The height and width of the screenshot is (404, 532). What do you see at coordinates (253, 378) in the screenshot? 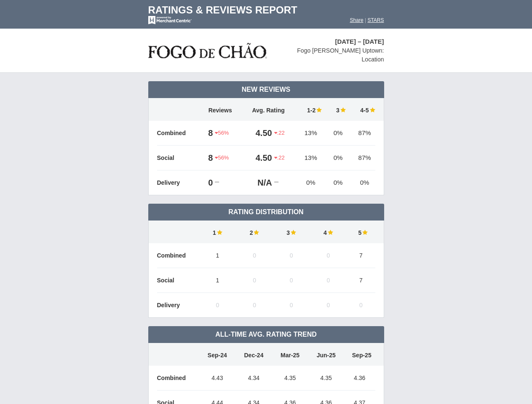
I see `td: 4.34` at bounding box center [253, 378].